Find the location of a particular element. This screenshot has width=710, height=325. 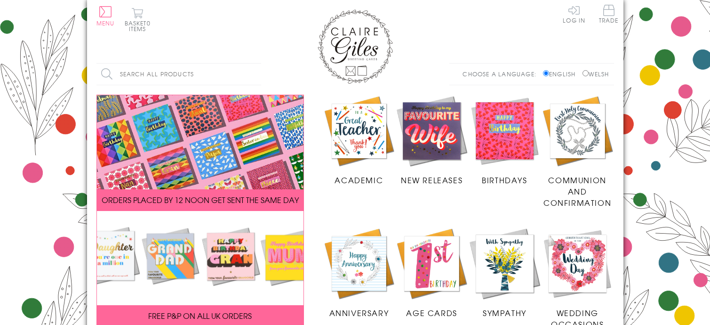

a: New Releases is located at coordinates (431, 140).